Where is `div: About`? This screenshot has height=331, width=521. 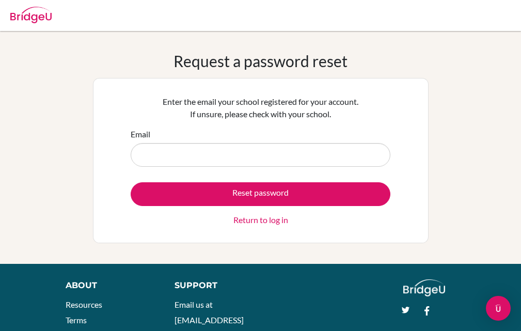 div: About is located at coordinates (108, 285).